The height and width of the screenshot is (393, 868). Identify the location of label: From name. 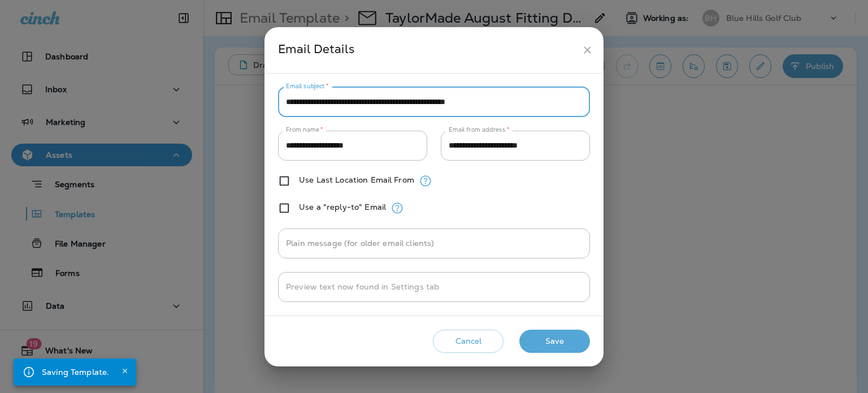
(305, 129).